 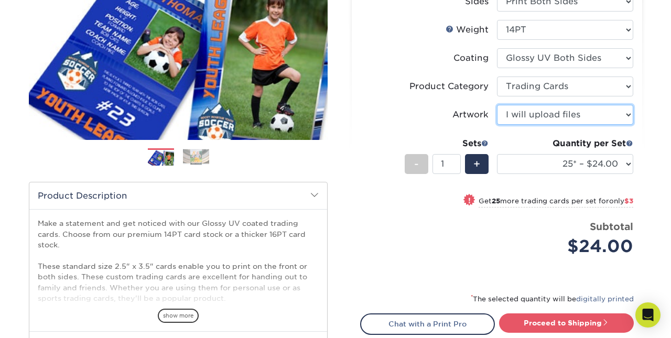 I want to click on div: $24.00, so click(x=569, y=247).